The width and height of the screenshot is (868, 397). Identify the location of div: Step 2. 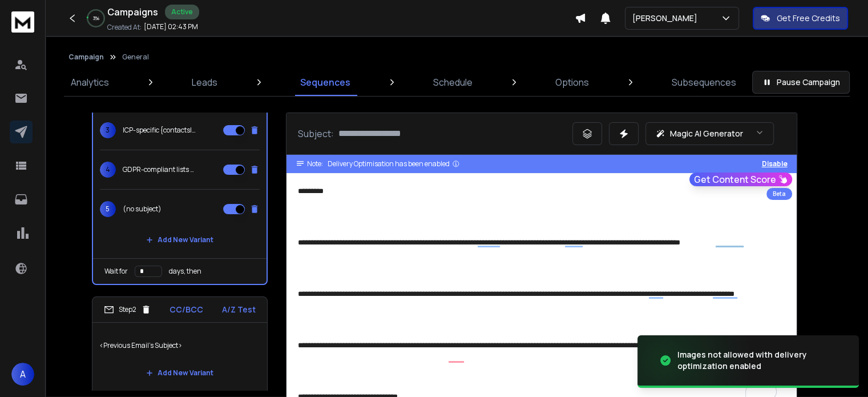
(128, 309).